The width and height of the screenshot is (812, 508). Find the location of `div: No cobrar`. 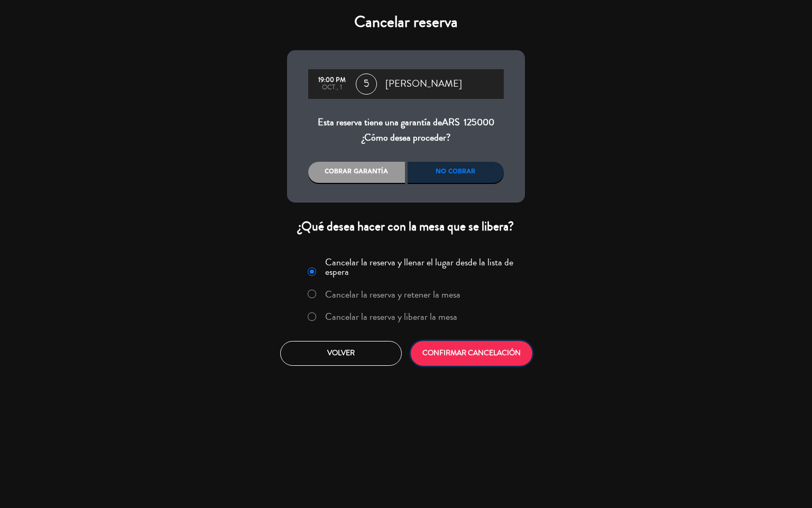

div: No cobrar is located at coordinates (456, 172).